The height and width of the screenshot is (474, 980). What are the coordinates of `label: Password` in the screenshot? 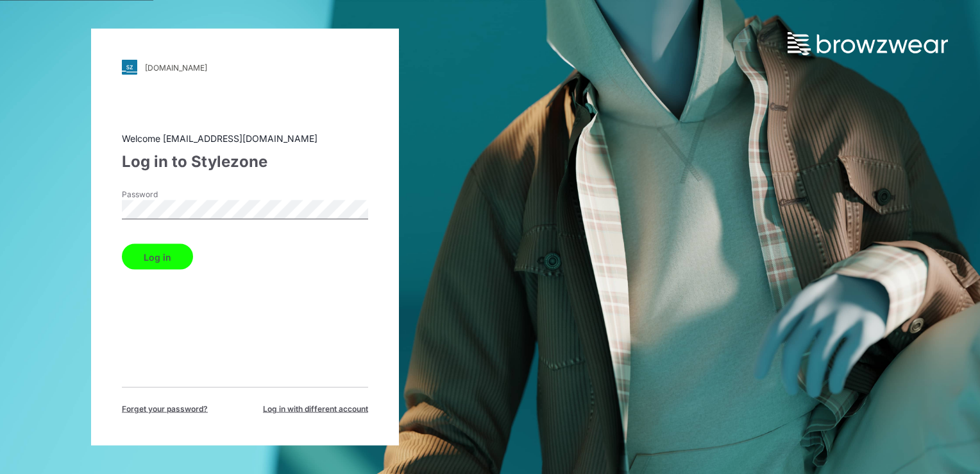 It's located at (167, 195).